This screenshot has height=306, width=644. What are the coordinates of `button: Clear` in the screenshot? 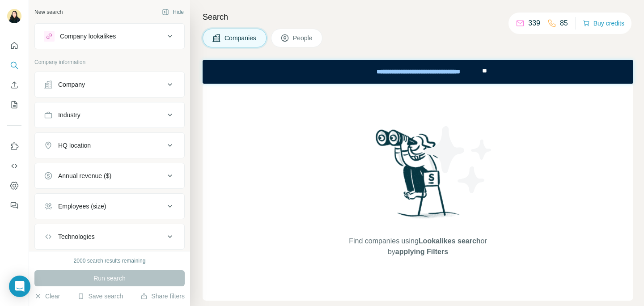 It's located at (47, 296).